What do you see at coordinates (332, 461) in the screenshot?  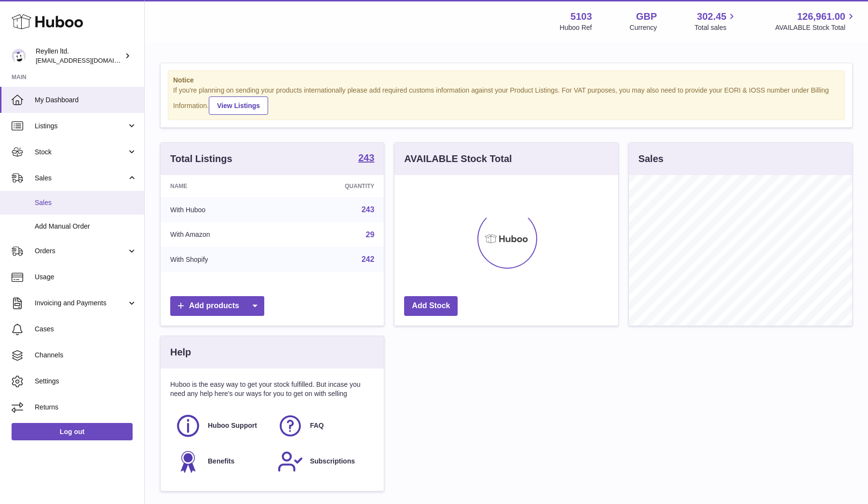 I see `span: Subscriptions` at bounding box center [332, 461].